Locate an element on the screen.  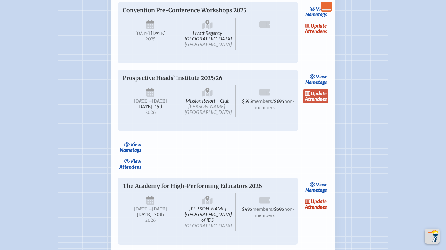
span: Mission Resort + Club is located at coordinates (208, 101).